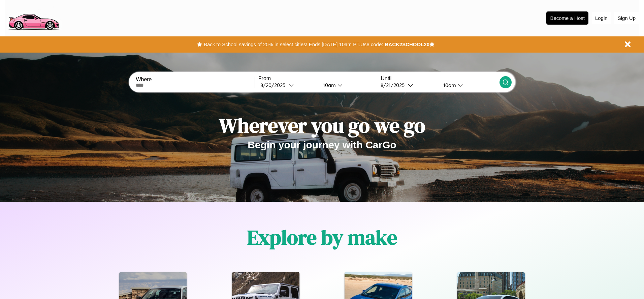  Describe the element at coordinates (318, 78) in the screenshot. I see `label: From` at that location.